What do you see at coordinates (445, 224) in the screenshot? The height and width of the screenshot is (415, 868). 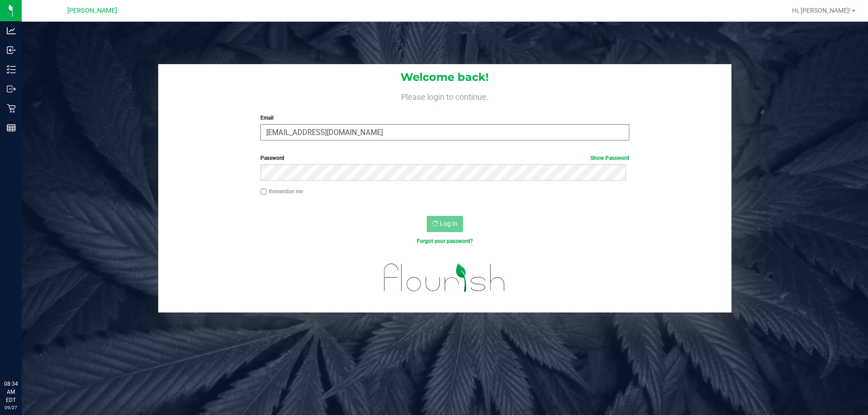 I see `button: Log In` at bounding box center [445, 224].